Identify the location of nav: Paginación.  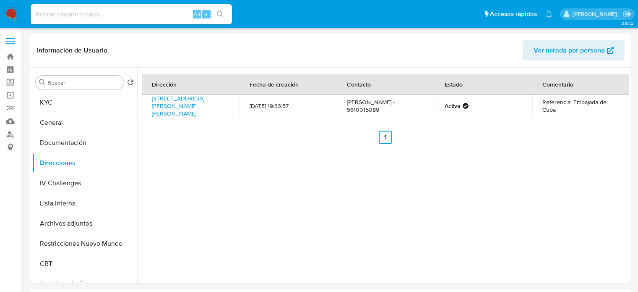
(385, 137).